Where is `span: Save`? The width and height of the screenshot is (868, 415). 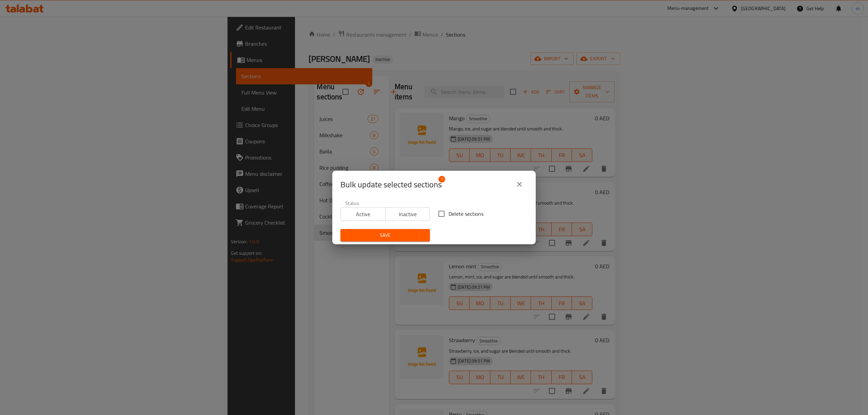
span: Save is located at coordinates (386, 235).